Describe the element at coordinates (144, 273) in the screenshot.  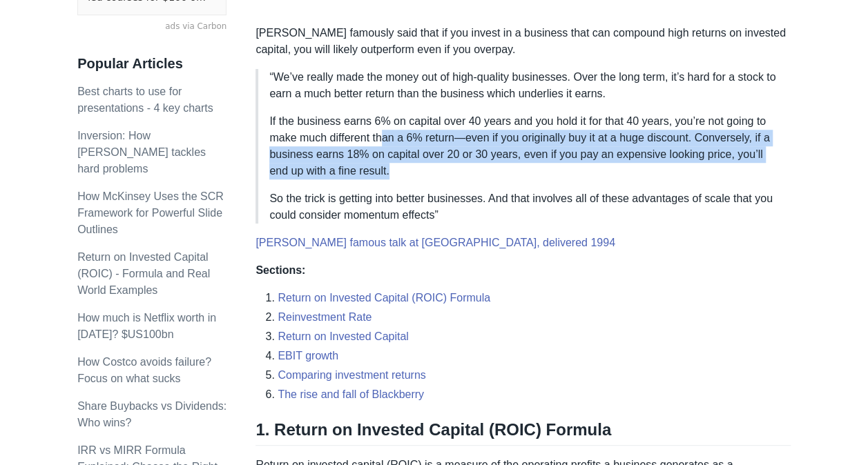
I see `a: Return on Invested Capital (ROIC) - Formula and Real World Examples` at that location.